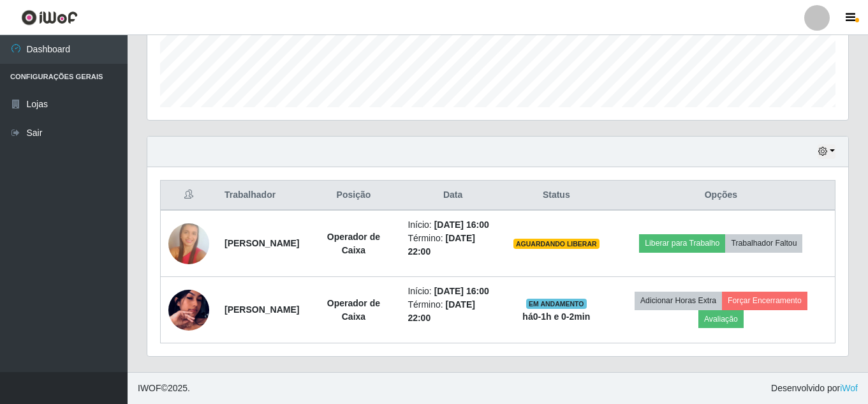  What do you see at coordinates (763, 243) in the screenshot?
I see `button: Trabalhador Faltou` at bounding box center [763, 243].